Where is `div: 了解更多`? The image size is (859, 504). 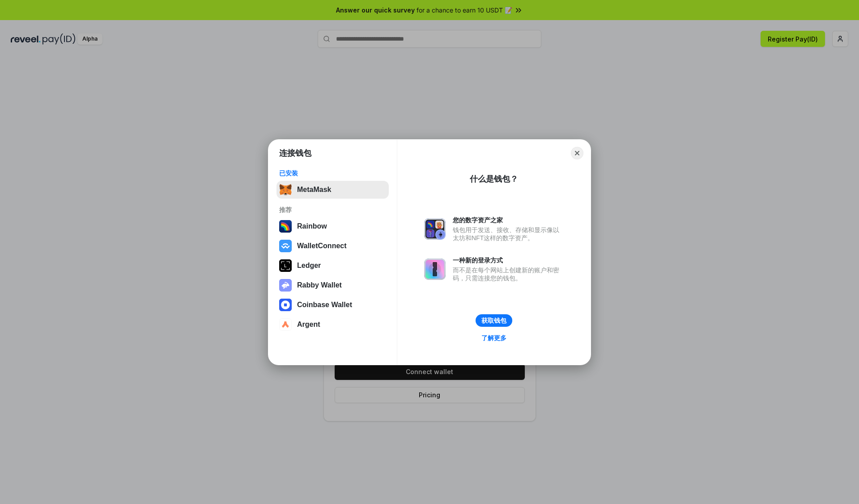
div: 了解更多 is located at coordinates (493, 338).